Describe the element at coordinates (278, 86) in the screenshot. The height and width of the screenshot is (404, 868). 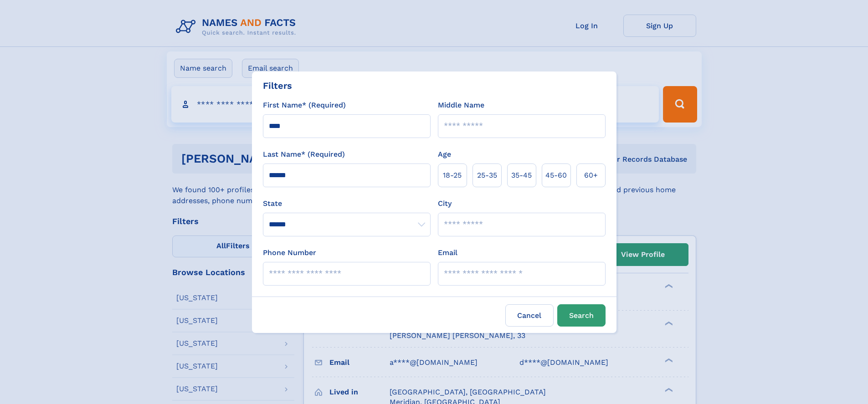
I see `div: Filters` at that location.